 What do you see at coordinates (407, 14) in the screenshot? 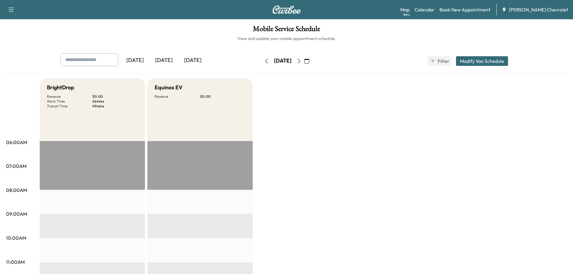
I see `div: Beta` at bounding box center [407, 14].